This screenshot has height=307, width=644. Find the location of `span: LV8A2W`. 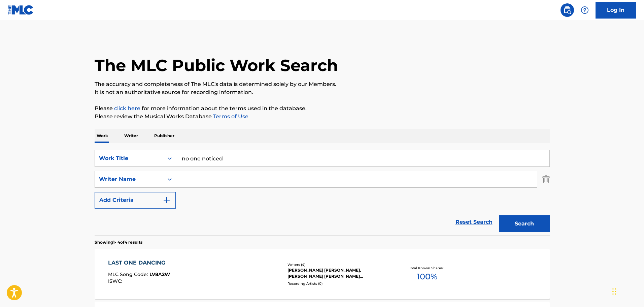

span: LV8A2W is located at coordinates (160, 274).